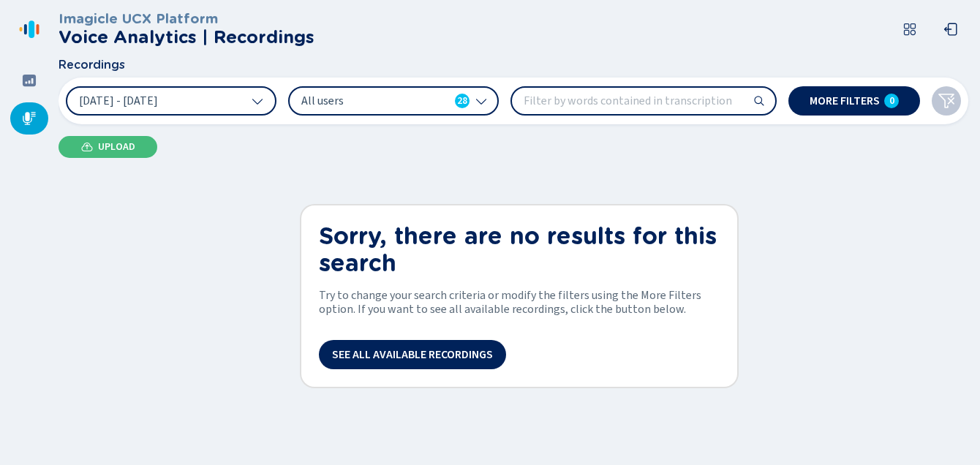 This screenshot has height=465, width=980. What do you see at coordinates (187, 19) in the screenshot?
I see `h3: Imagicle UCX Platform` at bounding box center [187, 19].